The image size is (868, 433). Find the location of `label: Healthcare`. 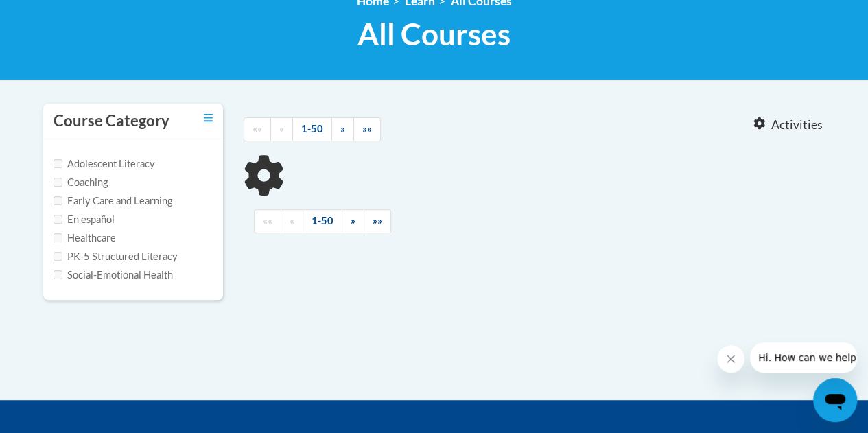

label: Healthcare is located at coordinates (85, 238).